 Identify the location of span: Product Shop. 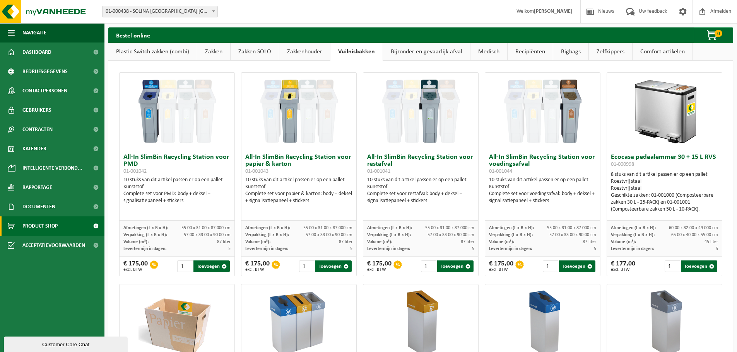
(40, 226).